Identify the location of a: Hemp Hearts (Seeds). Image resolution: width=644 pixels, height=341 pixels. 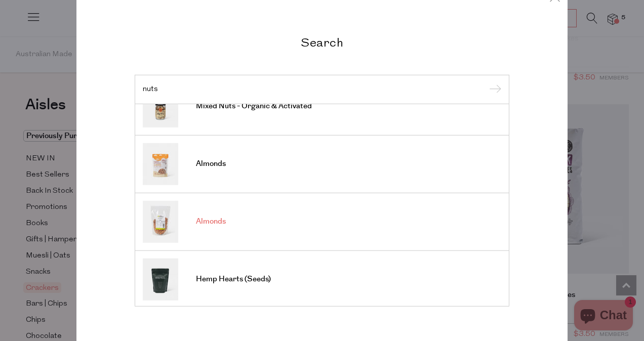
(322, 279).